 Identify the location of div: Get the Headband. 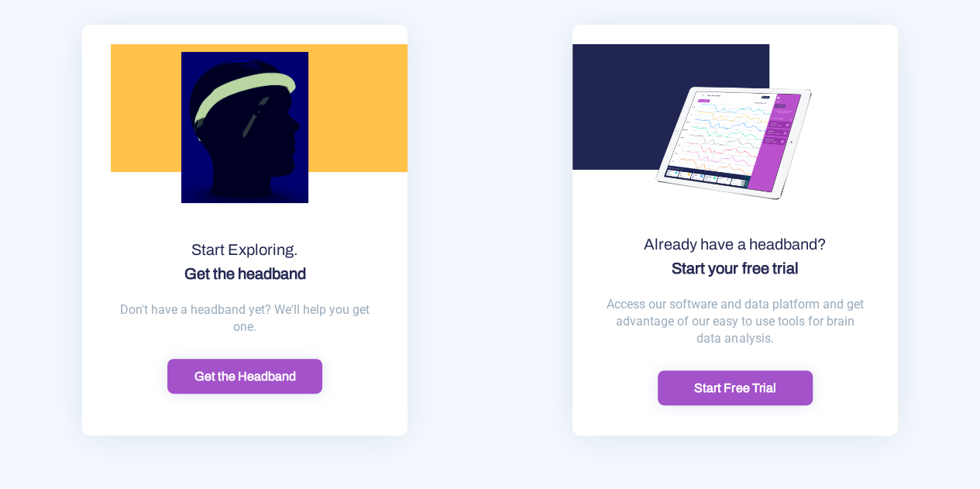
(245, 375).